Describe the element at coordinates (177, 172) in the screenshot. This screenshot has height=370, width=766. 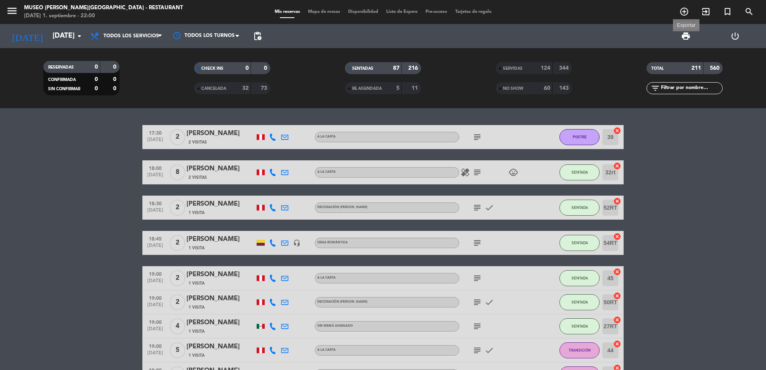
I see `span: 8` at that location.